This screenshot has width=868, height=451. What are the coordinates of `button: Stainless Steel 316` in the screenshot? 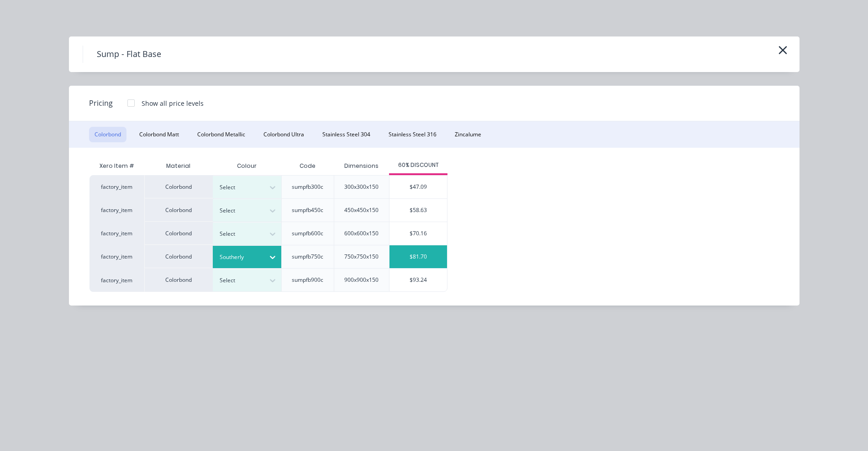 It's located at (412, 135).